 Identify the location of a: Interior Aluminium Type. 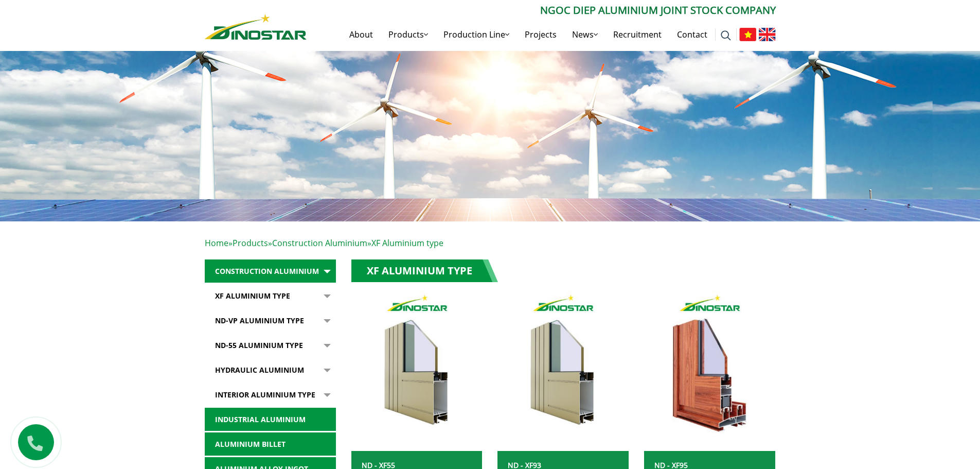
(270, 395).